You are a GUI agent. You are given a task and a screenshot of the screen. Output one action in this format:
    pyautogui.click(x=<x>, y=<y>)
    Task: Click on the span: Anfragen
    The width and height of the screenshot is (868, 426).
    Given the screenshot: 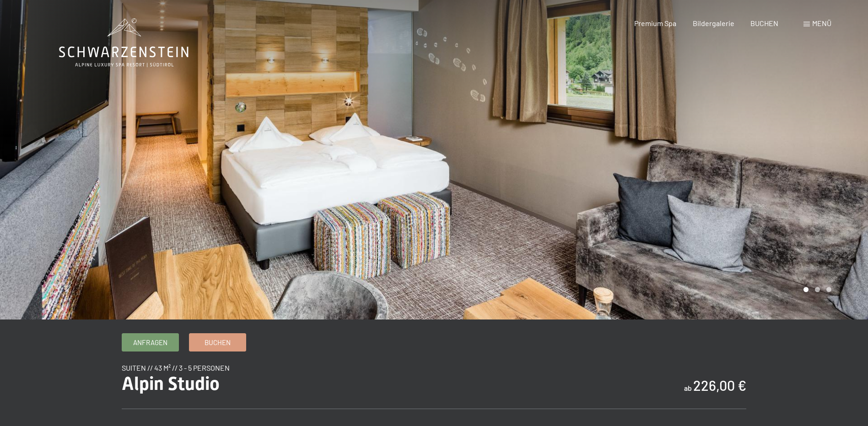 What is the action you would take?
    pyautogui.click(x=150, y=343)
    